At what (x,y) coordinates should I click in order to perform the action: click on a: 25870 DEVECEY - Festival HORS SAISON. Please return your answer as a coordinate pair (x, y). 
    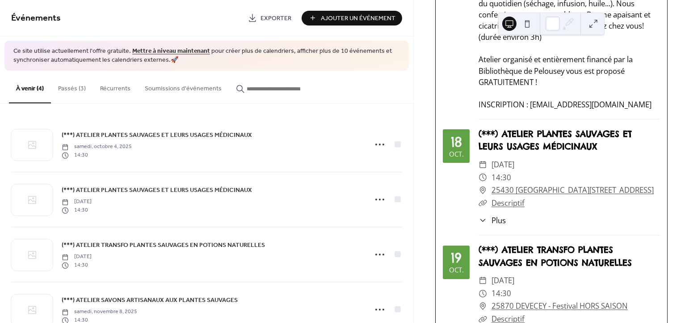
    Looking at the image, I should click on (559, 306).